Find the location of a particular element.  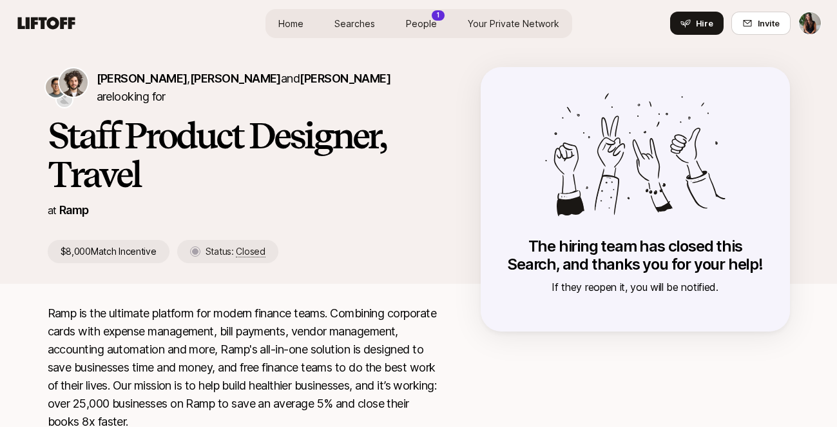

img: Ciara Cornette is located at coordinates (810, 23).